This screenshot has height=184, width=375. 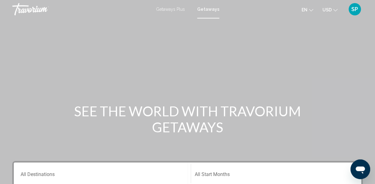 What do you see at coordinates (188, 119) in the screenshot?
I see `h1: SEE THE WORLD WITH TRAVORIUM GETAWAYS` at bounding box center [188, 119].